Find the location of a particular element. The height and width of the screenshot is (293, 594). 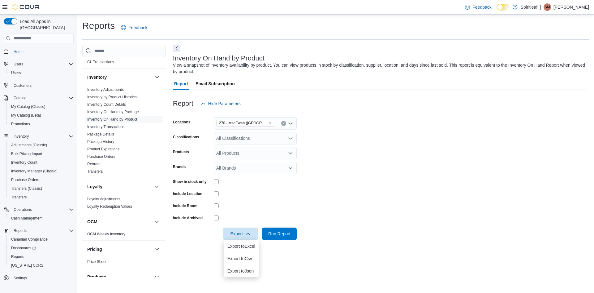

button: Export toExcel is located at coordinates (241, 246).